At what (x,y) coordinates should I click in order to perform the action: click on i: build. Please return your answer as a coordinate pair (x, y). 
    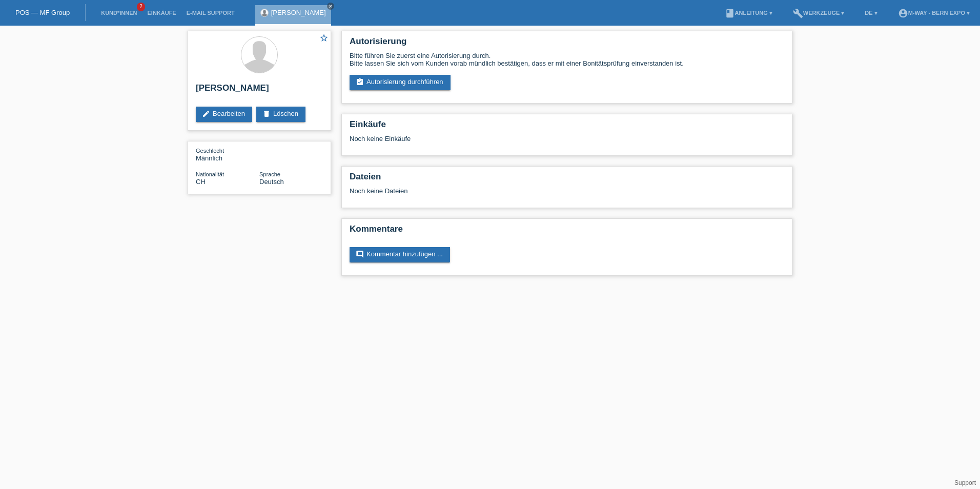
    Looking at the image, I should click on (798, 13).